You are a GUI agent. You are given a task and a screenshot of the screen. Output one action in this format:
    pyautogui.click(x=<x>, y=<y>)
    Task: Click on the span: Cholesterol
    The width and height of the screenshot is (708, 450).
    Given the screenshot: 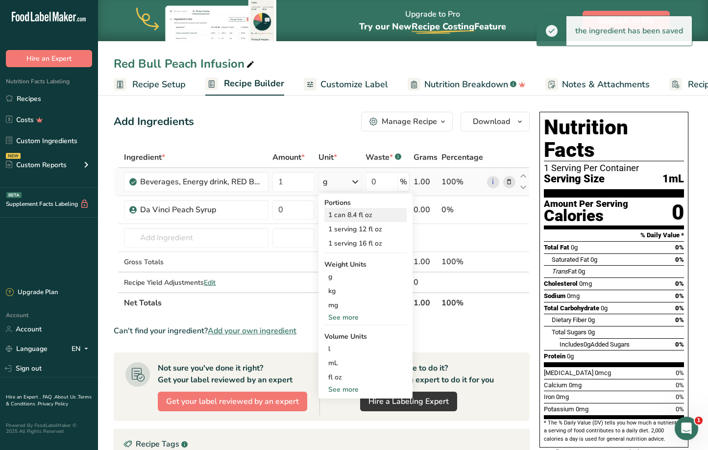 What is the action you would take?
    pyautogui.click(x=560, y=283)
    